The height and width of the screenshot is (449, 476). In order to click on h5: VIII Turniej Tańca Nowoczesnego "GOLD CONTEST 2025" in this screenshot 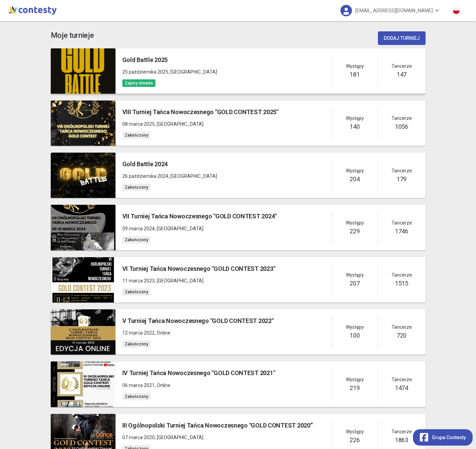, I will do `click(200, 112)`.